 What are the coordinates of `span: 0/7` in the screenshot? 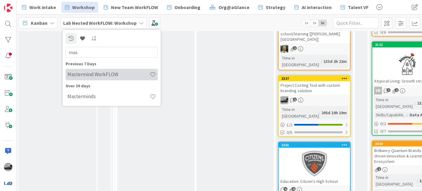 It's located at (383, 131).